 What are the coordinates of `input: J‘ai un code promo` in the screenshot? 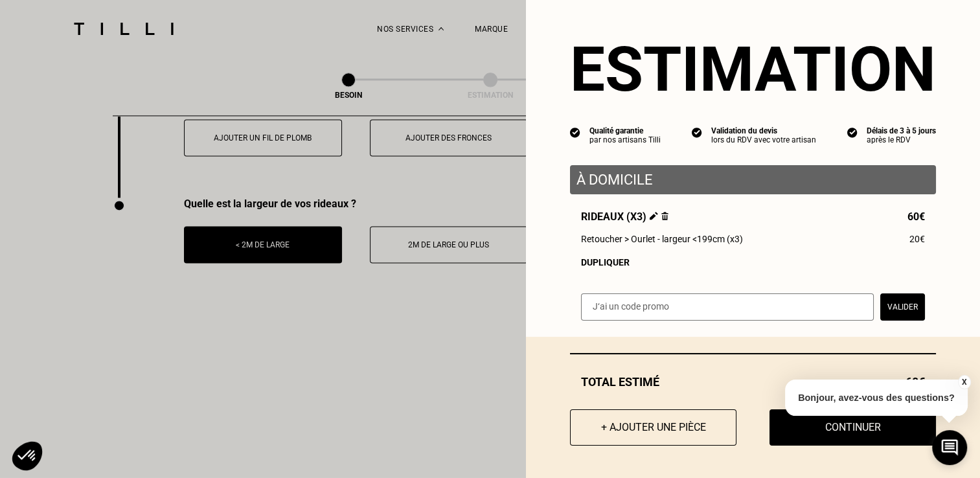 It's located at (727, 307).